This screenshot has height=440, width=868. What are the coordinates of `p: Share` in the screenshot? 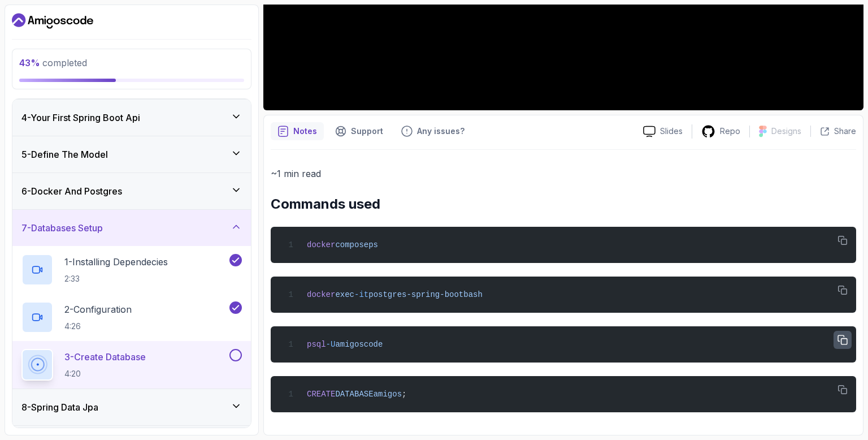 It's located at (845, 131).